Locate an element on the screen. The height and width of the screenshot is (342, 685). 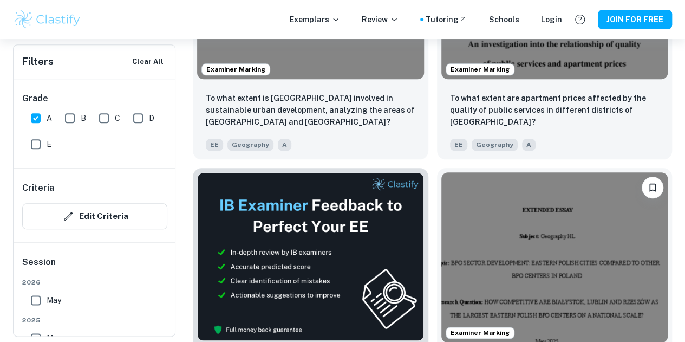
h6: Criteria is located at coordinates (38, 188).